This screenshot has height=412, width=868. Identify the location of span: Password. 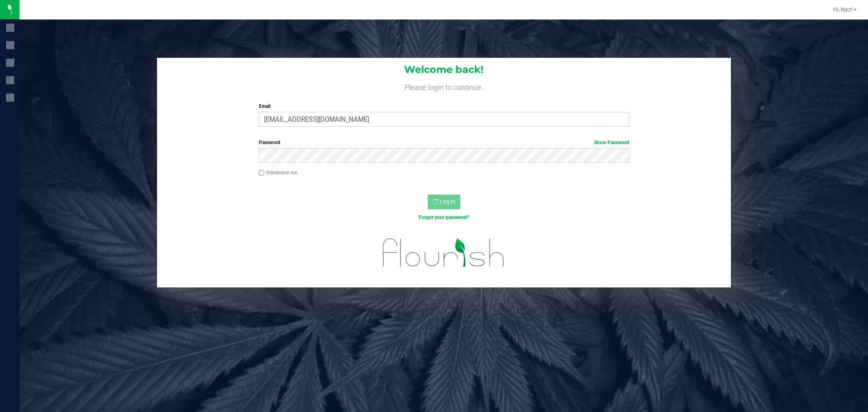
(269, 142).